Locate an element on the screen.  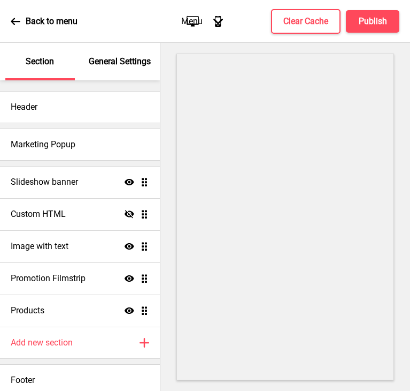
p: General Settings is located at coordinates (120, 62).